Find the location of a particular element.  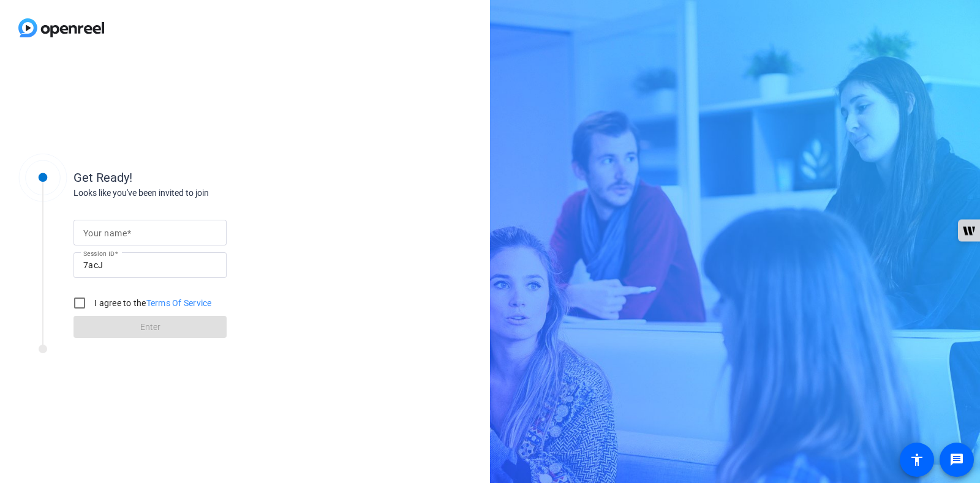

label: I agree to the is located at coordinates (152, 303).